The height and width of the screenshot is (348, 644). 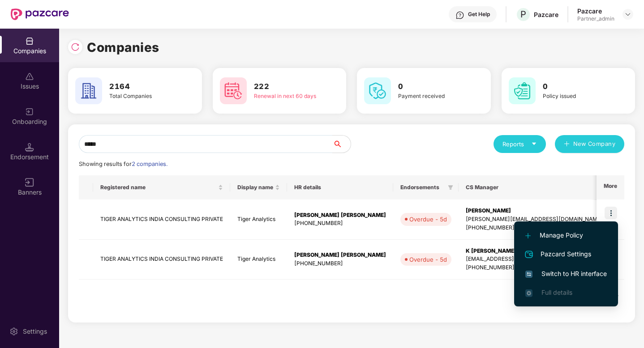 What do you see at coordinates (534, 144) in the screenshot?
I see `span: caret-down` at bounding box center [534, 144].